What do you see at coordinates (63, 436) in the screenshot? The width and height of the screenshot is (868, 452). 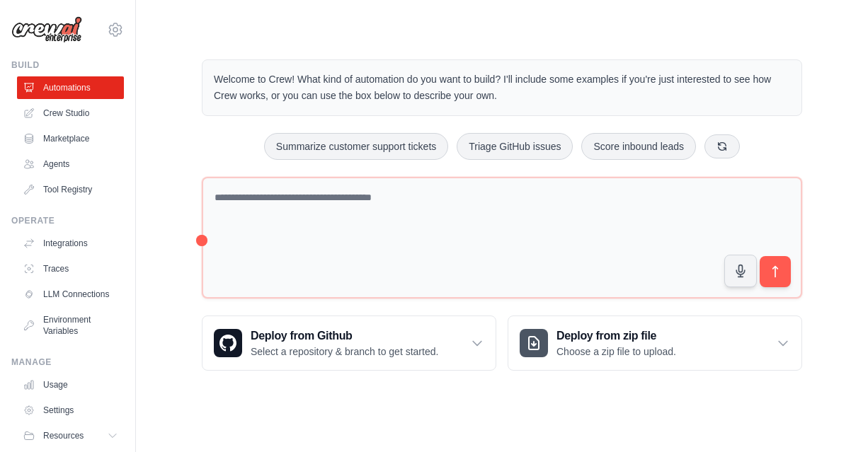 I see `span: Resources` at bounding box center [63, 436].